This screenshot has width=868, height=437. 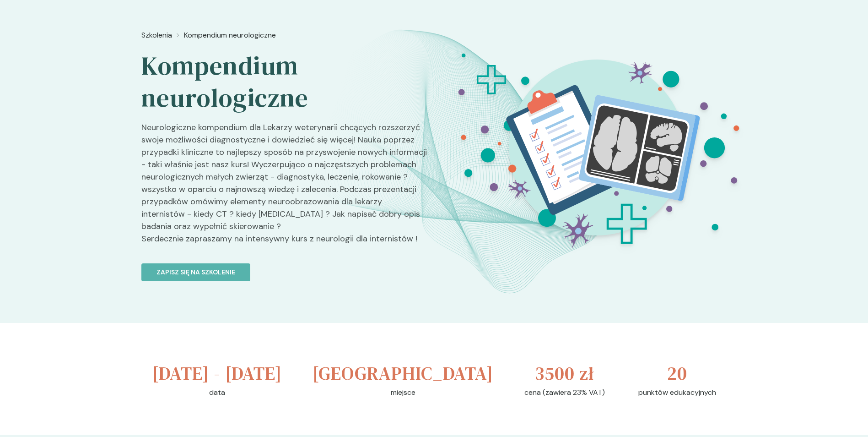 What do you see at coordinates (230, 36) in the screenshot?
I see `a: Kompendium neurologiczne` at bounding box center [230, 36].